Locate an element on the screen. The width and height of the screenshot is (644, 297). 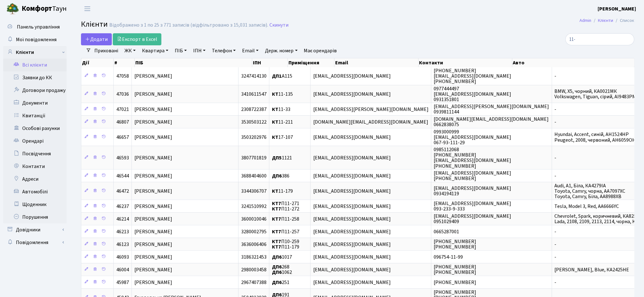
span: 3410611547 is located at coordinates (253, 94).